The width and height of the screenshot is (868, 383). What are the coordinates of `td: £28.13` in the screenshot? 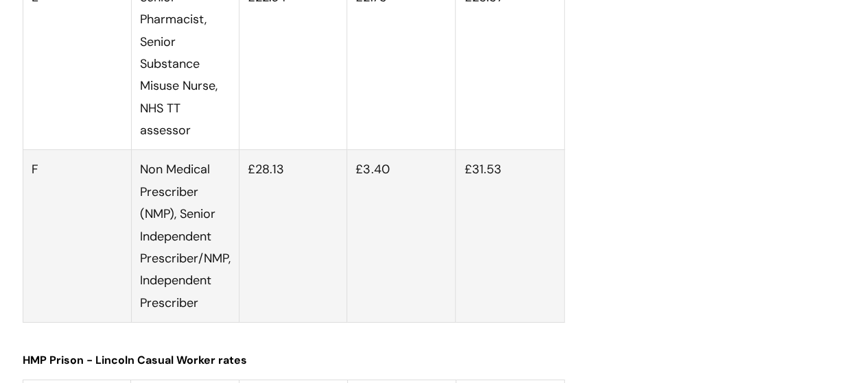 It's located at (293, 237).